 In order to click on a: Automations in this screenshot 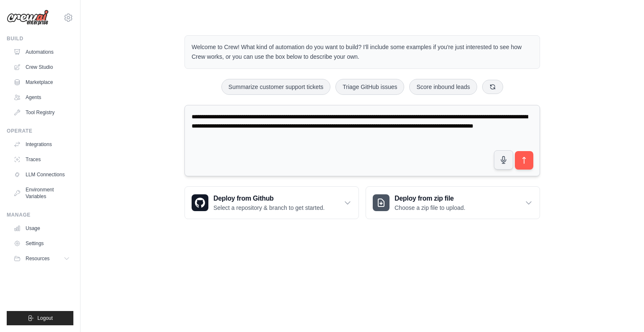, I will do `click(42, 52)`.